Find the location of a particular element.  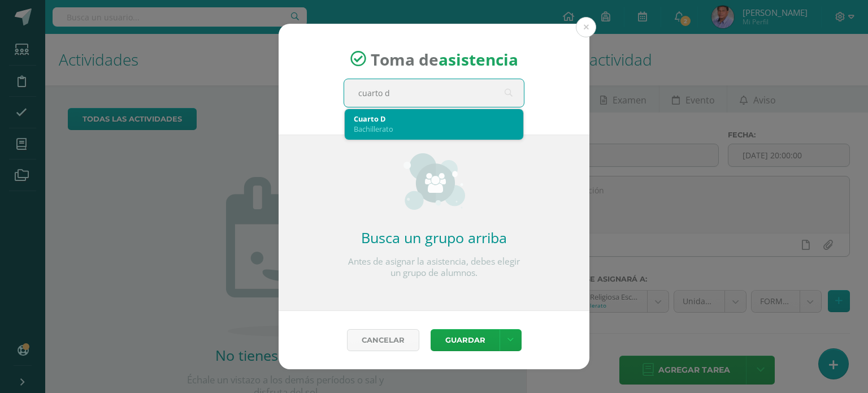

p: Antes de asignar la asistencia, debes elegir un grupo de alumnos. is located at coordinates (434, 268).